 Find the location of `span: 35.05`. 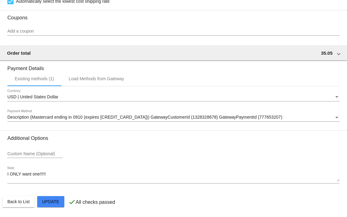

span: 35.05 is located at coordinates (327, 53).